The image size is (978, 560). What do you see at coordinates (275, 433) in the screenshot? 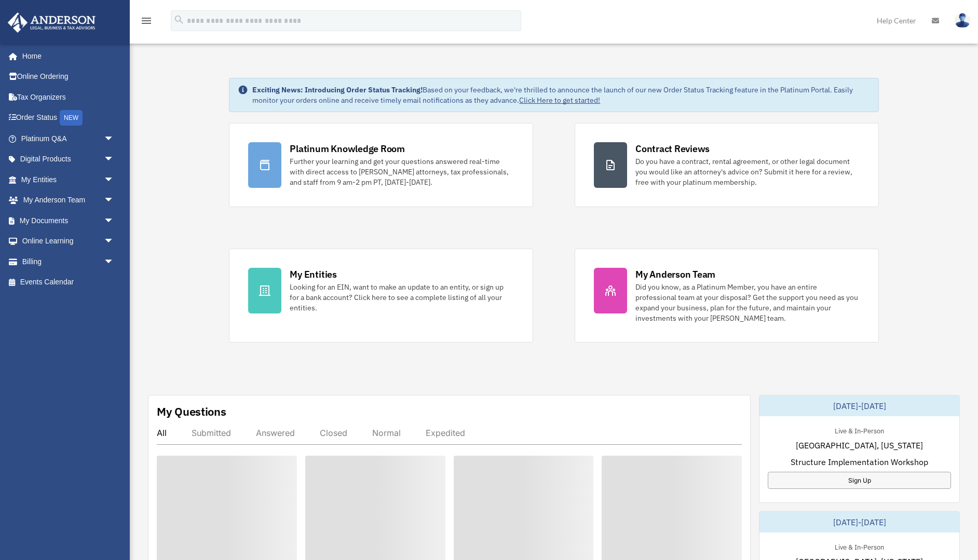
I see `div: Answered` at bounding box center [275, 433].